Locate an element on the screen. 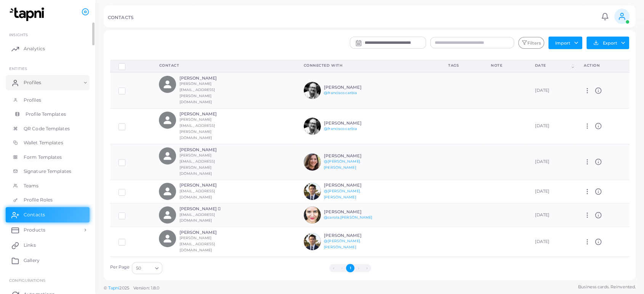 Image resolution: width=644 pixels, height=294 pixels. a: Analytics is located at coordinates (47, 49).